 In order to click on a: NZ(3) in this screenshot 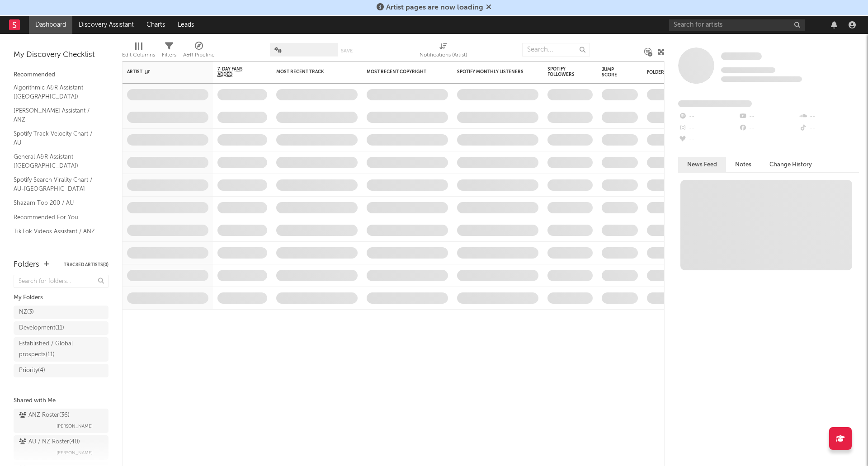, I will do `click(61, 312)`.